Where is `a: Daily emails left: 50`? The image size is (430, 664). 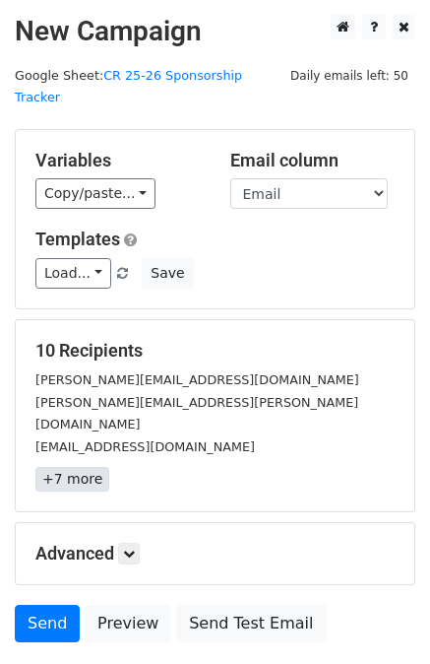
a: Daily emails left: 50 is located at coordinates (350, 75).